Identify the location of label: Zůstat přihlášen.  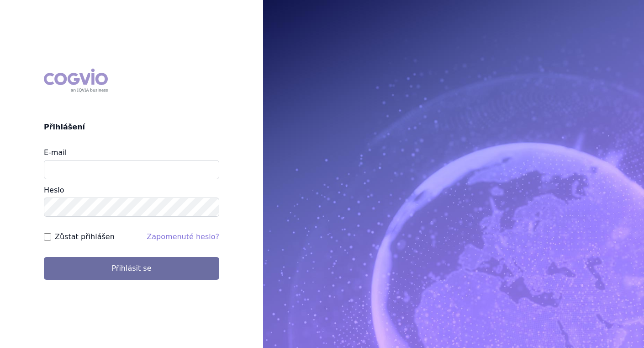
(84, 237).